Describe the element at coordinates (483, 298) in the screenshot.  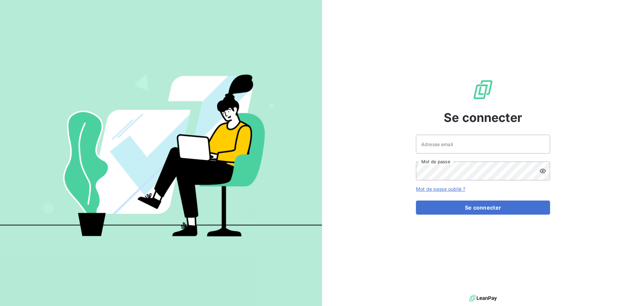
I see `img: logo` at that location.